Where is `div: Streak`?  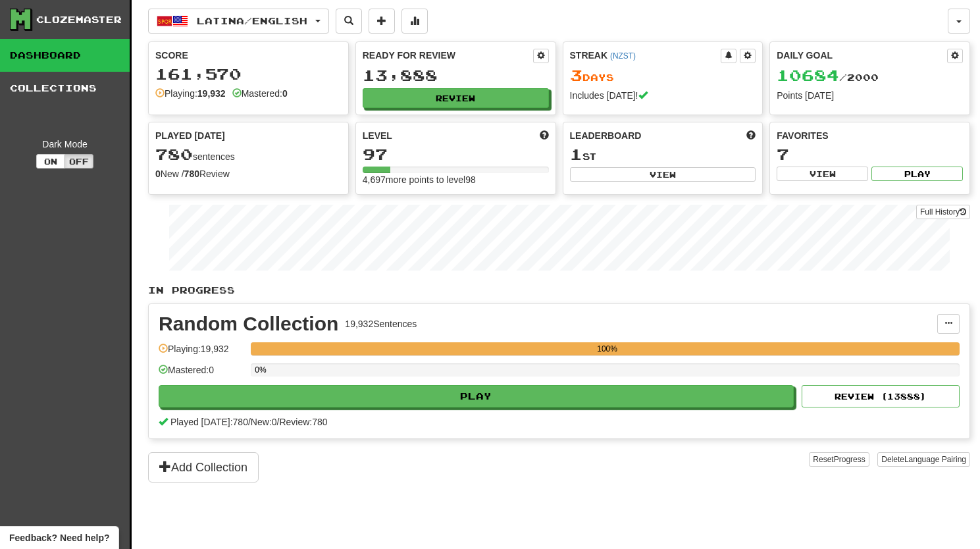
div: Streak is located at coordinates (645, 55).